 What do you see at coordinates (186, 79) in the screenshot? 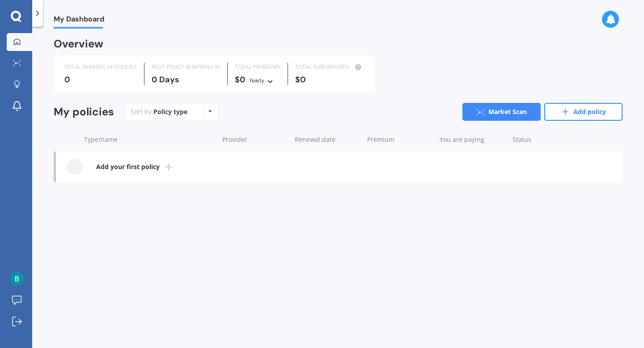
I see `div: 0 Days` at bounding box center [186, 79].